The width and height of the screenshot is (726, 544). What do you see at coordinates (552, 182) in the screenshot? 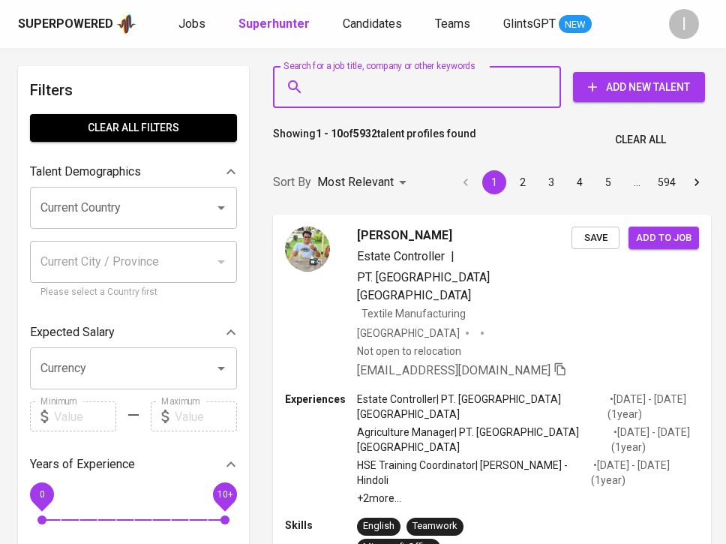
I see `button: Go to page 3` at bounding box center [552, 182].